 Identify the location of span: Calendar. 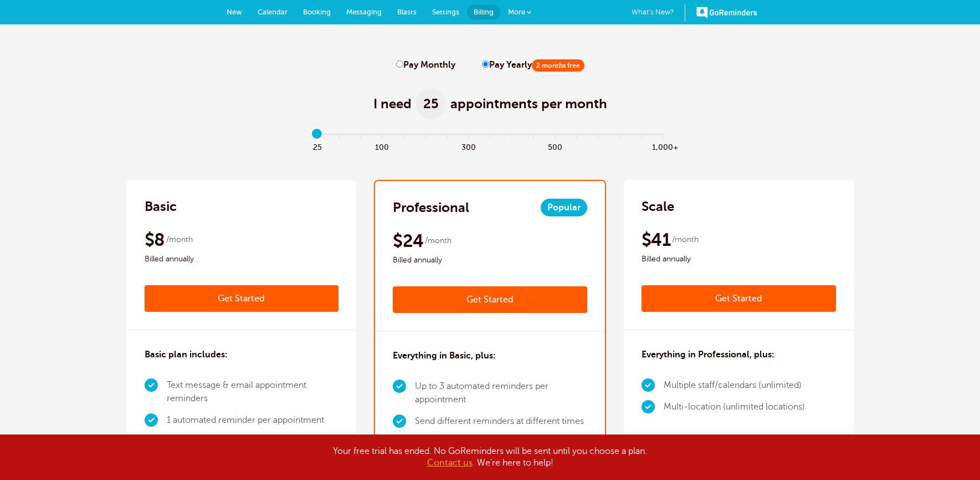
(273, 12).